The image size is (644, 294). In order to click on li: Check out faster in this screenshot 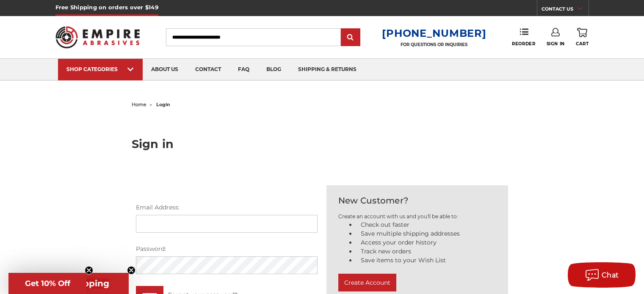, I will do `click(425, 225)`.